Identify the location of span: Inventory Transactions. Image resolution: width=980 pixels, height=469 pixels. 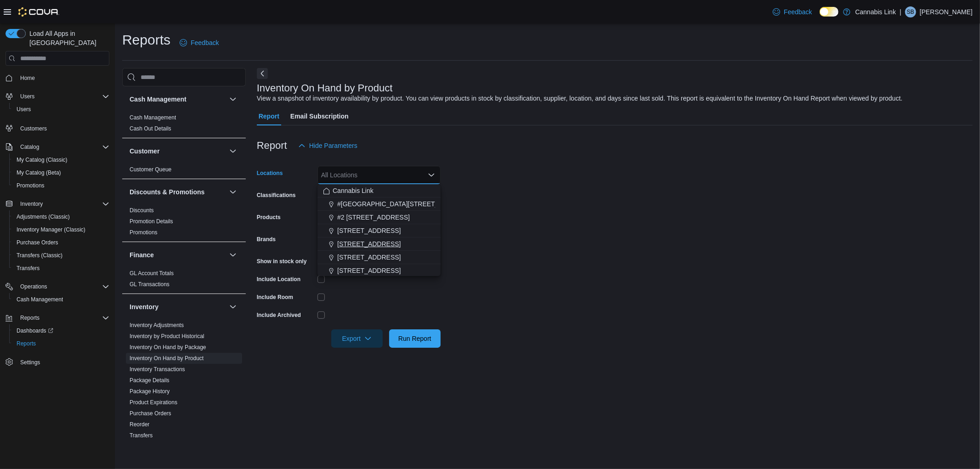
(157, 370).